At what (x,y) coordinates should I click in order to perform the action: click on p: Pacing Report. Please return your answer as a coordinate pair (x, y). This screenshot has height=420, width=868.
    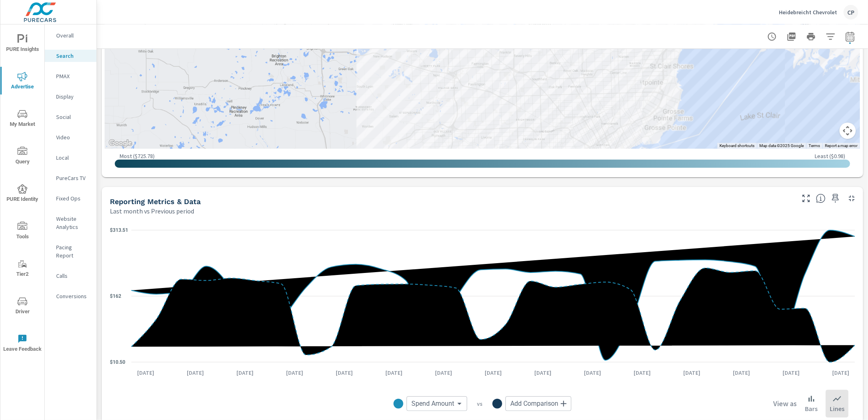
    Looking at the image, I should click on (73, 251).